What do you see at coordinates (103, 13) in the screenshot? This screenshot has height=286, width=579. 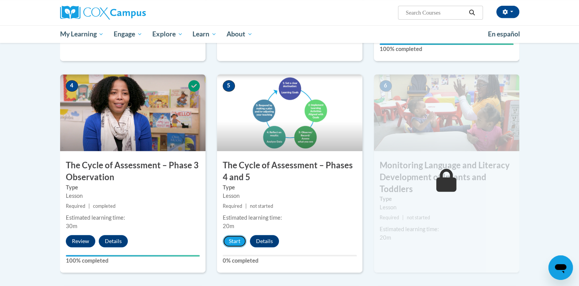 I see `img: Cox Campus` at bounding box center [103, 13].